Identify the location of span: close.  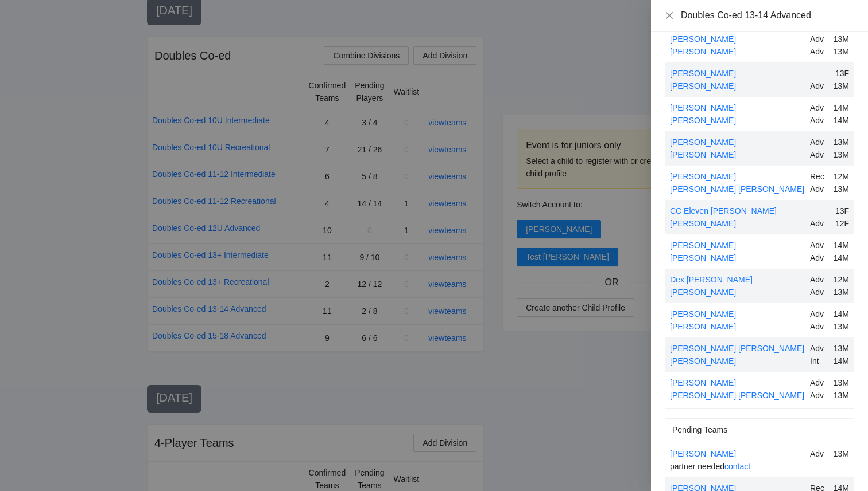
(669, 15).